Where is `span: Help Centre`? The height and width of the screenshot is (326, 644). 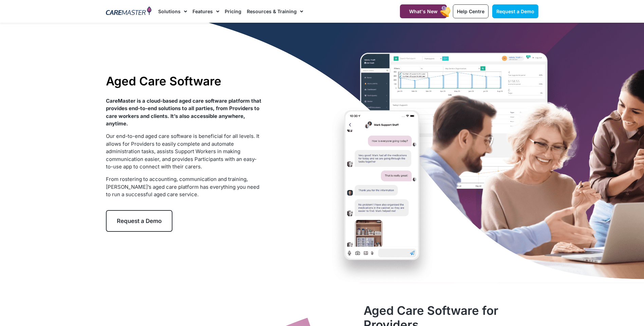 span: Help Centre is located at coordinates (470, 11).